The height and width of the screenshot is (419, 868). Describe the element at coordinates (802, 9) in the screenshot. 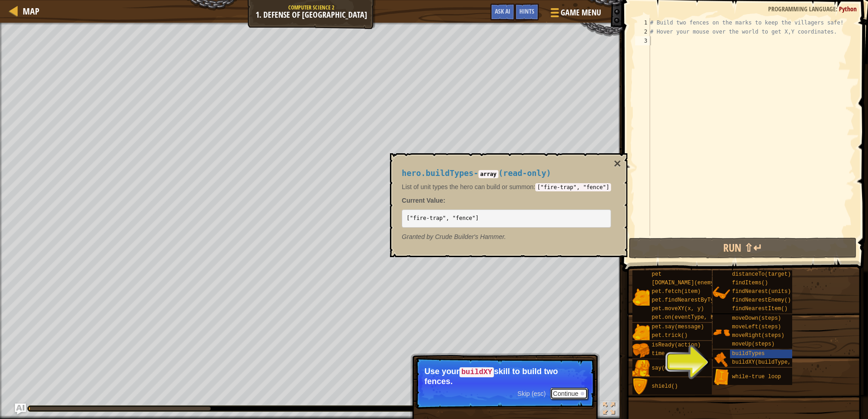

I see `span: Programming language` at that location.